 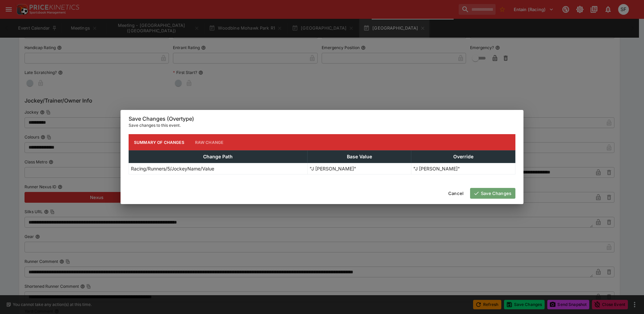 What do you see at coordinates (322, 125) in the screenshot?
I see `p: Save changes to this event.` at bounding box center [322, 125].